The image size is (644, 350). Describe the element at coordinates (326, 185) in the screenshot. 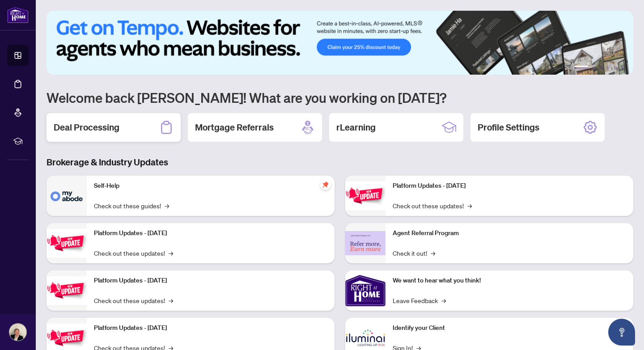

I see `span: pushpin` at that location.